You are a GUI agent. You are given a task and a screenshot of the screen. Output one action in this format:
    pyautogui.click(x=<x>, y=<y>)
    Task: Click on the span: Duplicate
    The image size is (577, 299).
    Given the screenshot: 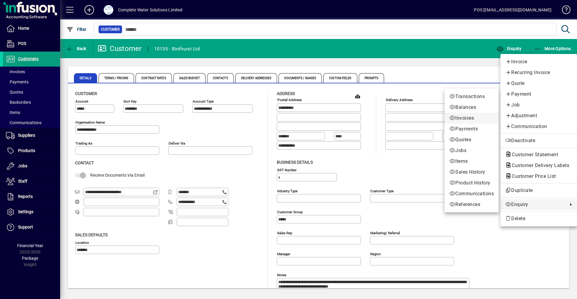 What is the action you would take?
    pyautogui.click(x=538, y=191)
    